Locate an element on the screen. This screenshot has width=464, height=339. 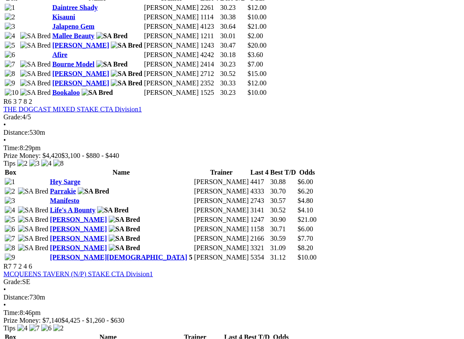
a: Jalapeno Gem is located at coordinates (73, 26).